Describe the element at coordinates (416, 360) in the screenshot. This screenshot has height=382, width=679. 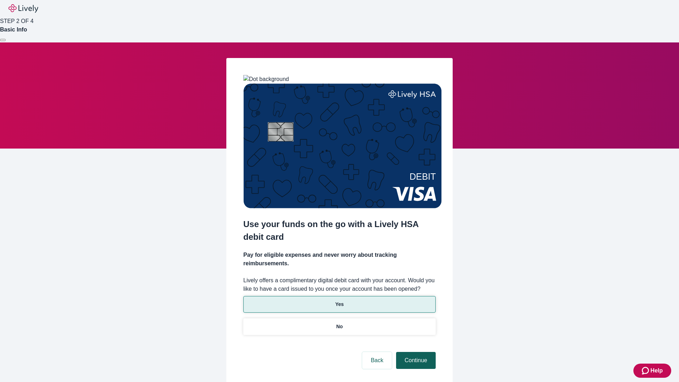
I see `button: Continue` at that location.